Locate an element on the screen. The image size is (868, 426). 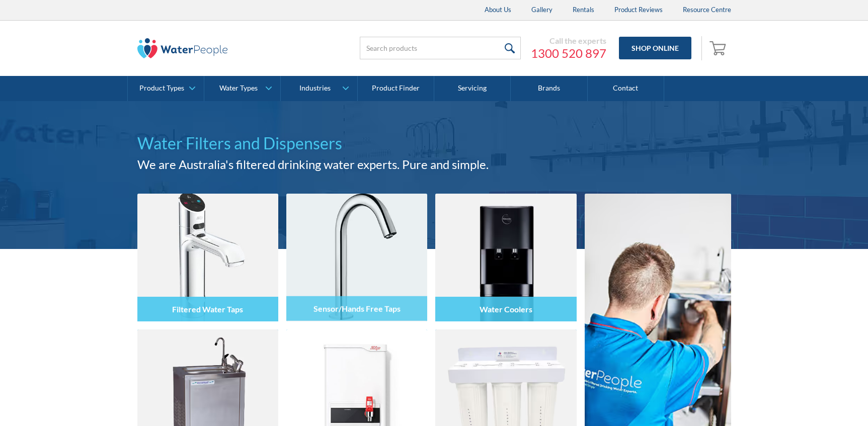
img: Filtered Water Taps is located at coordinates (208, 257).